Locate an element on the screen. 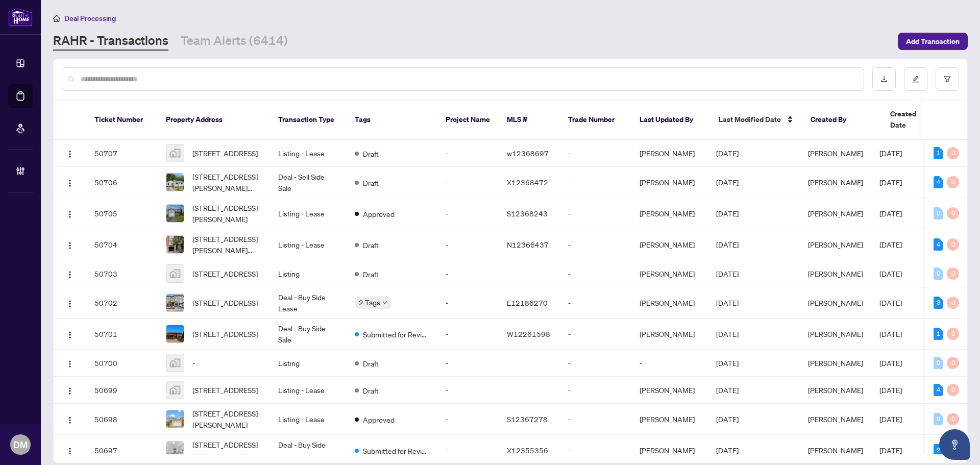 The height and width of the screenshot is (465, 980). span: W12261598 is located at coordinates (528, 333).